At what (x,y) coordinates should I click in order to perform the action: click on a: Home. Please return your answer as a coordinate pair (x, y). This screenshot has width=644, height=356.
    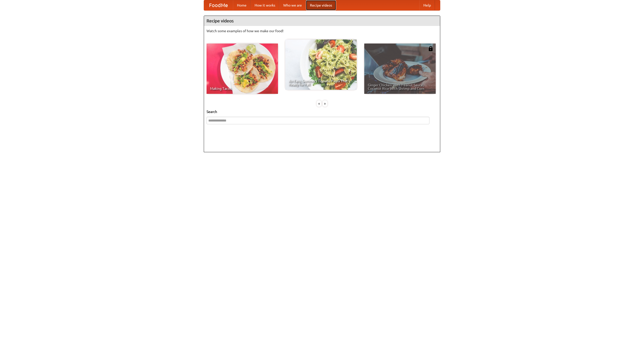
    Looking at the image, I should click on (242, 5).